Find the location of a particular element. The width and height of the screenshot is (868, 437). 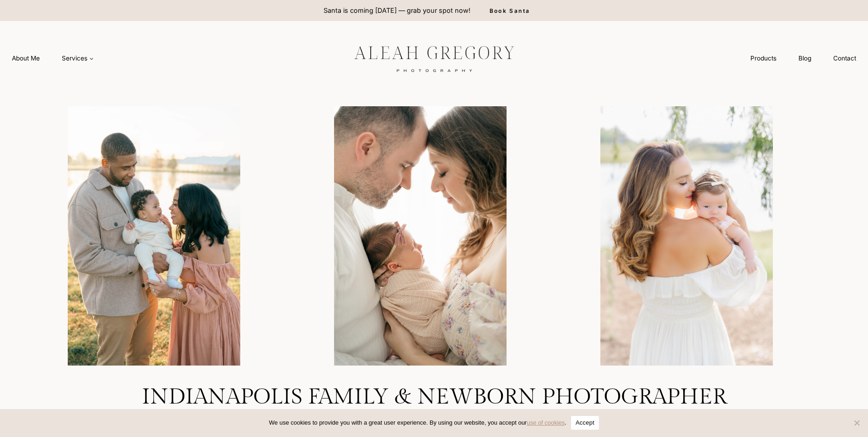

nav: Secondary Navigation is located at coordinates (803, 58).